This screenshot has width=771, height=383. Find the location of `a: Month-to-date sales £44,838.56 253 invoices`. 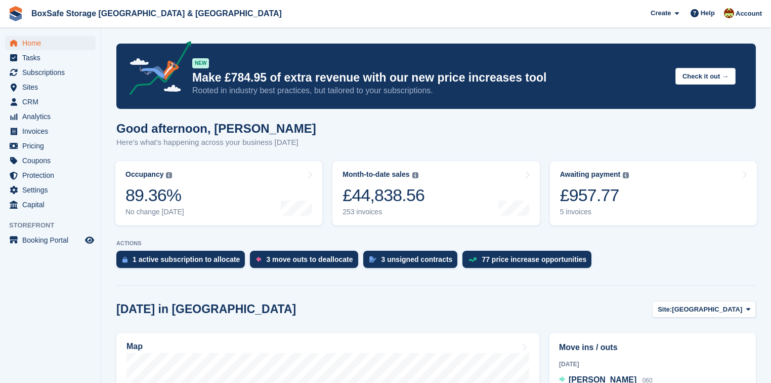

a: Month-to-date sales £44,838.56 253 invoices is located at coordinates (436, 193).